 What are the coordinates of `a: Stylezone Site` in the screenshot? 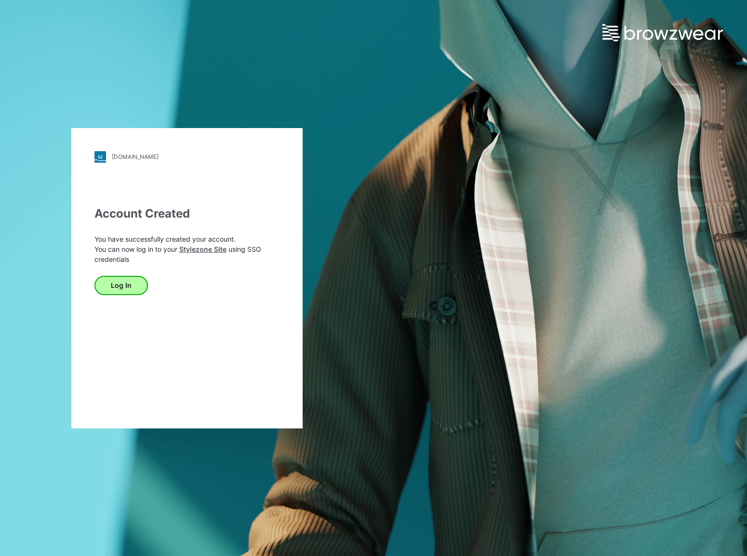 It's located at (203, 249).